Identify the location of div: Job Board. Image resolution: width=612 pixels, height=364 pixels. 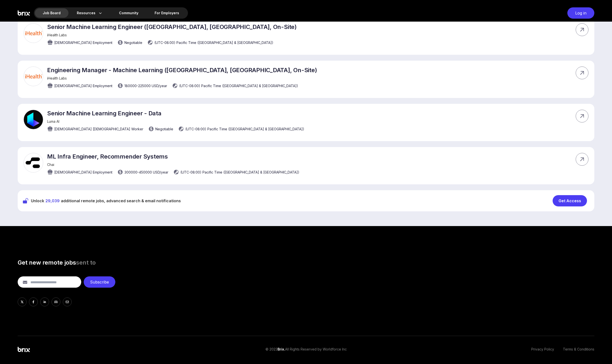
(52, 13).